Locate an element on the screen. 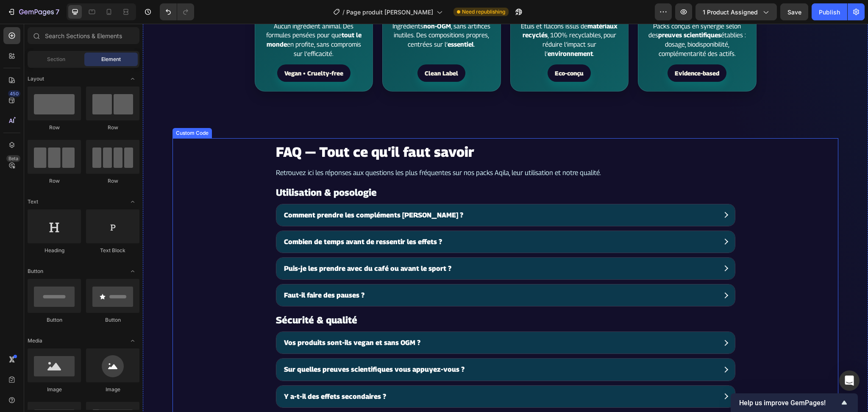 The image size is (868, 412). span: Help us improve GemPages! is located at coordinates (789, 402).